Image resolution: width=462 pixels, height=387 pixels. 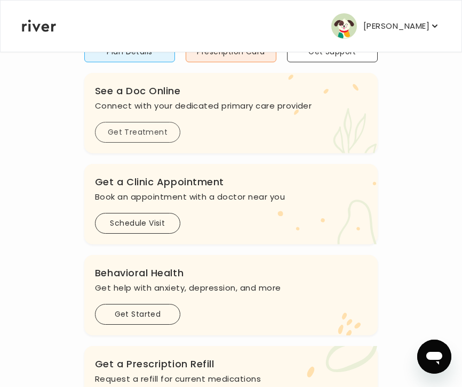 What do you see at coordinates (231, 197) in the screenshot?
I see `p: Book an appointment with a doctor near you` at bounding box center [231, 197].